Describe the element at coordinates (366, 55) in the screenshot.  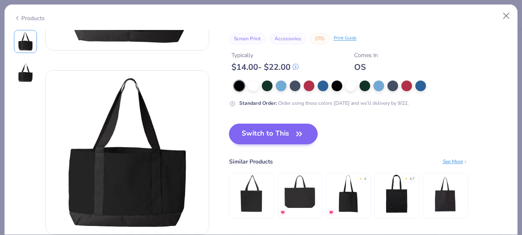
I see `div: Comes In` at that location.